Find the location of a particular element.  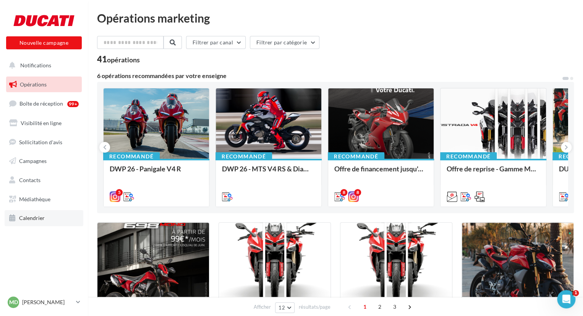

a: Campagnes is located at coordinates (44, 161).